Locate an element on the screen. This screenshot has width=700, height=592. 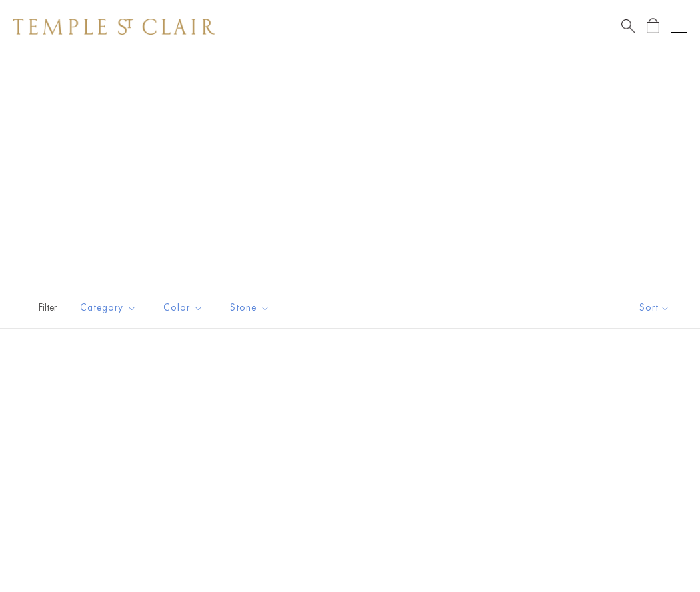
a: Open Shopping Bag is located at coordinates (653, 26).